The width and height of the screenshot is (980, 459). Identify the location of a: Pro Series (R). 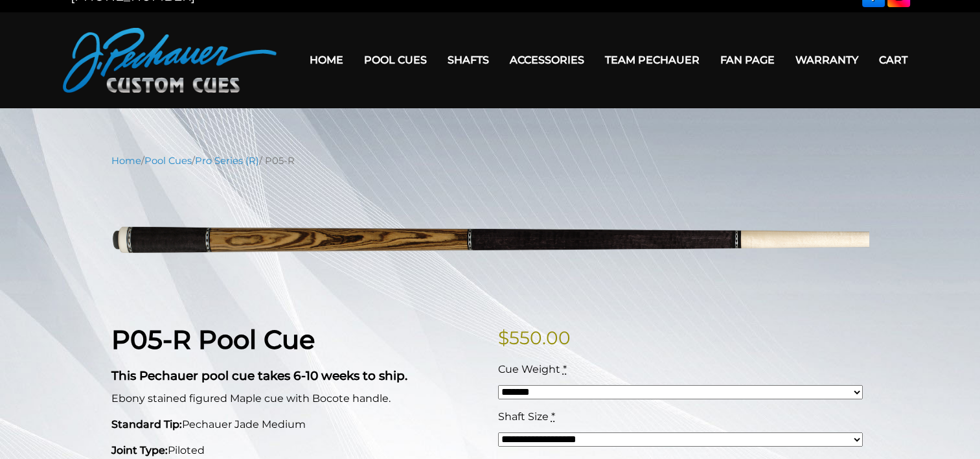
(226, 161).